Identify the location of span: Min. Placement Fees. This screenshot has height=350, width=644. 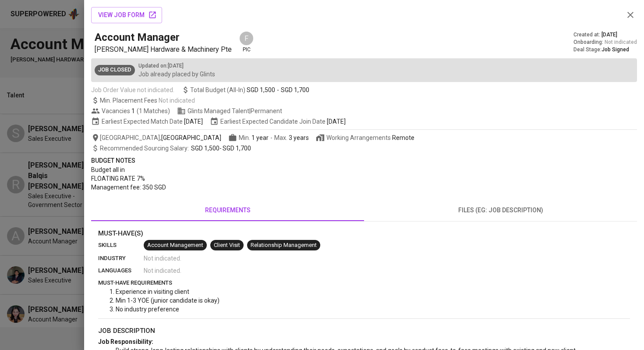
(147, 100).